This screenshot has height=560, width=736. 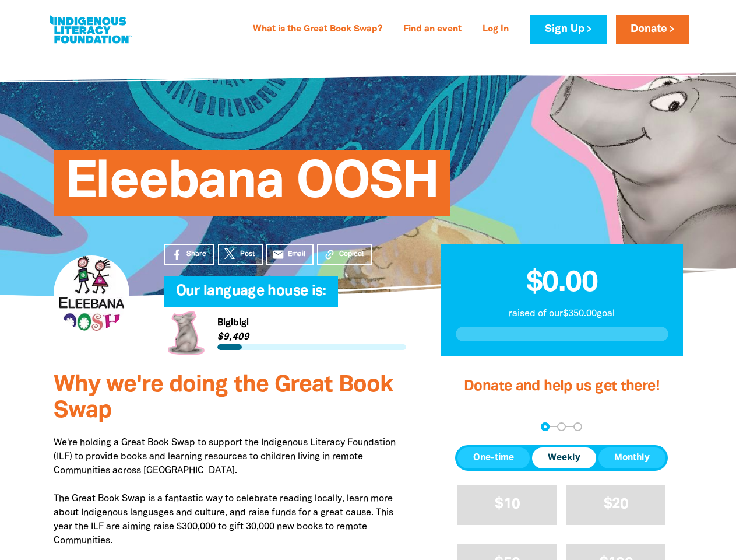 I want to click on span: Our language house is:, so click(x=251, y=296).